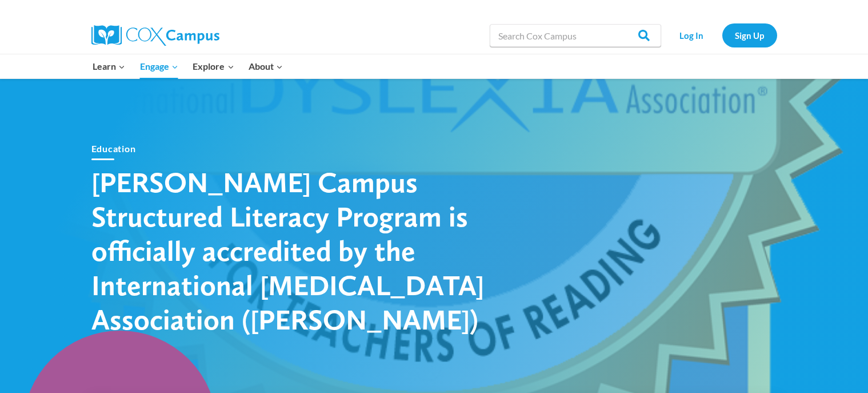 This screenshot has width=868, height=393. Describe the element at coordinates (158, 67) in the screenshot. I see `span: Engage` at that location.